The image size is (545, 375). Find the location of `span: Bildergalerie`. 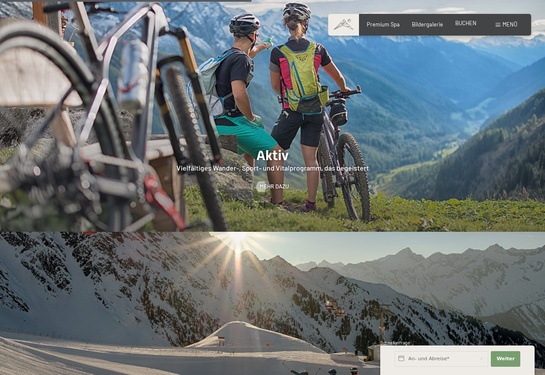

span: Bildergalerie is located at coordinates (427, 24).